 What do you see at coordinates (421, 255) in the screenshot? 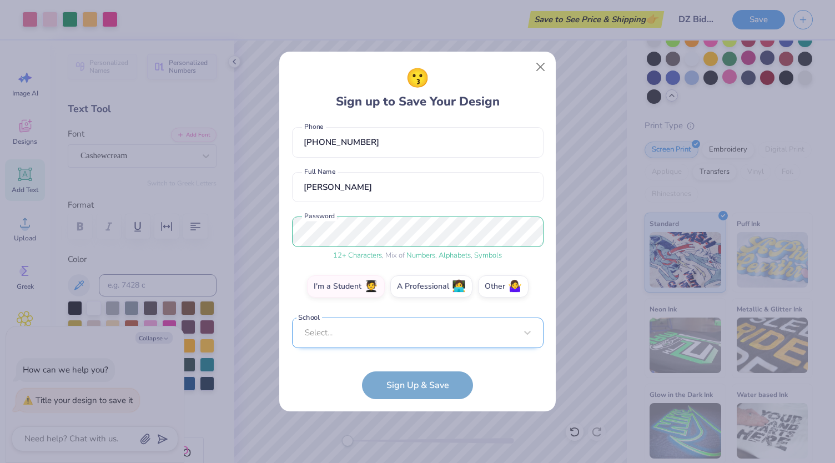
I see `span: Numbers` at bounding box center [421, 255].